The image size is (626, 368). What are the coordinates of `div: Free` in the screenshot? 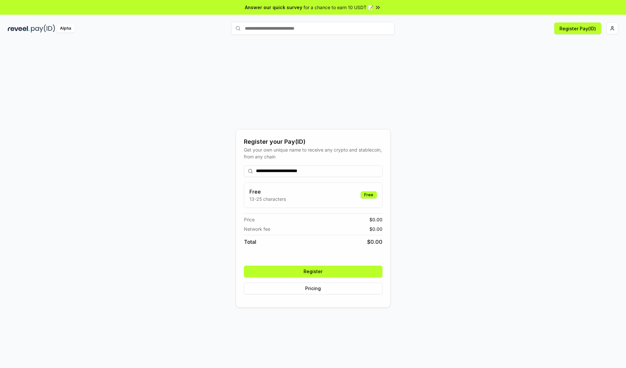 It's located at (369, 195).